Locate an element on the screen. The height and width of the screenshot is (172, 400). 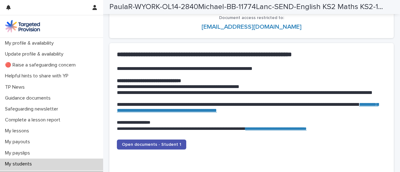
p: Safeguarding newsletter is located at coordinates (33, 109).